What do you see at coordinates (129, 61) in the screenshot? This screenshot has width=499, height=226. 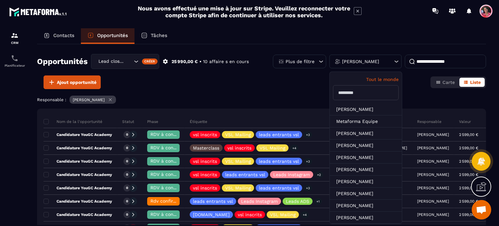 I see `input: Search for option` at bounding box center [129, 61].